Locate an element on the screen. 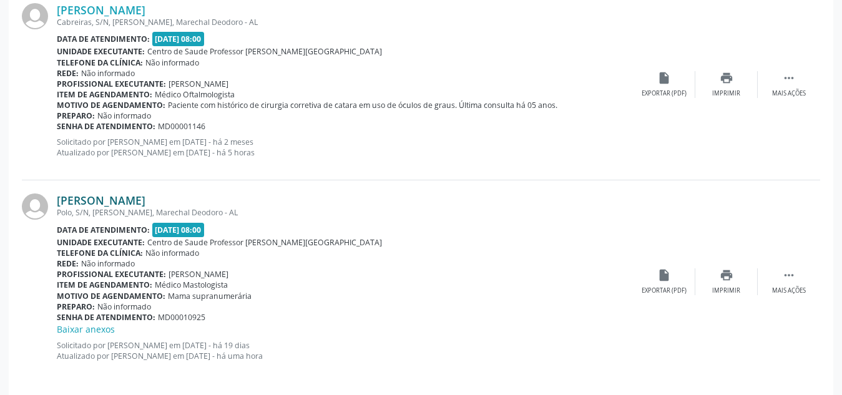 This screenshot has height=395, width=842. span: MD00001146 is located at coordinates (182, 126).